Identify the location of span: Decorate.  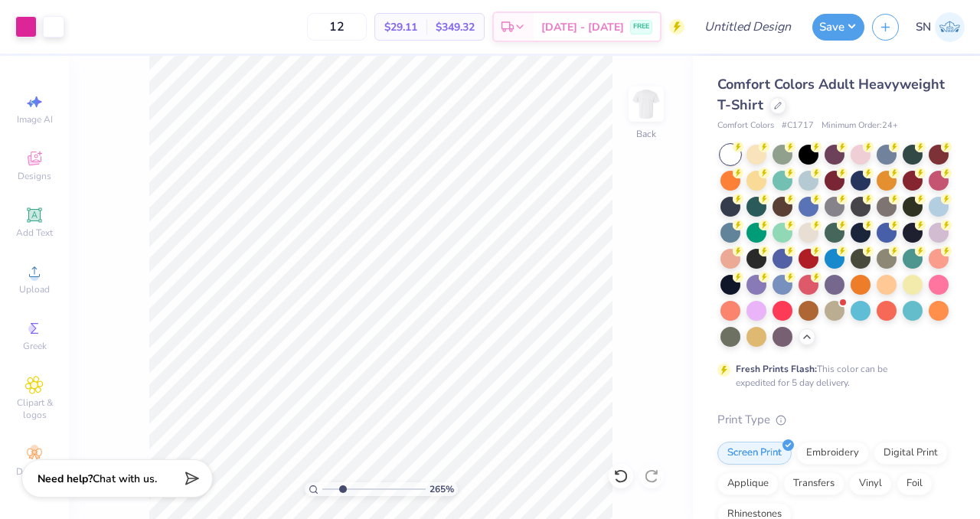
(34, 472).